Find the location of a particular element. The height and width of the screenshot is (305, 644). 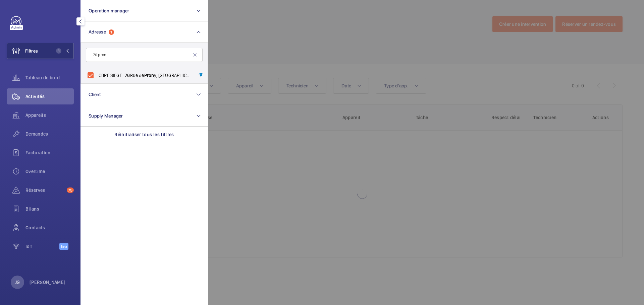

span: Appareils is located at coordinates (49, 115).